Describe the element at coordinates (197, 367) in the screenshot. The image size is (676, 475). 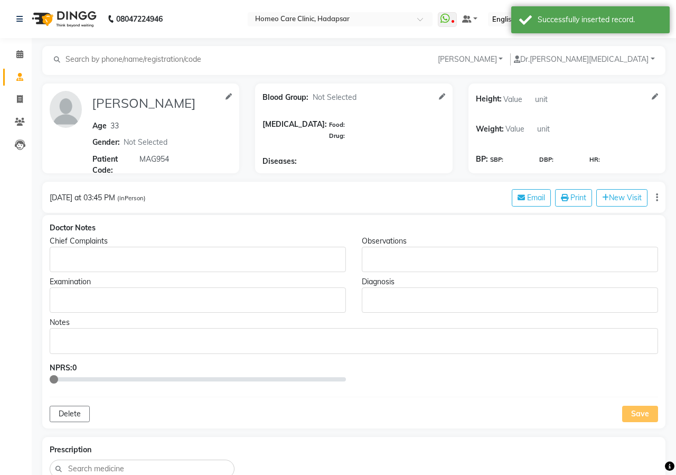
I see `div: NPRS:` at that location.